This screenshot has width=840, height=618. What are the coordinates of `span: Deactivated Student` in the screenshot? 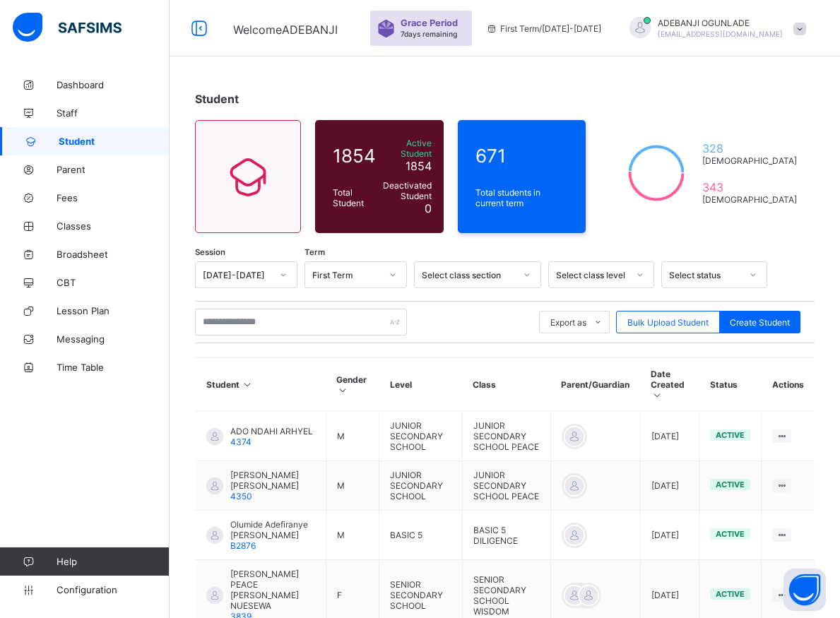 It's located at (407, 190).